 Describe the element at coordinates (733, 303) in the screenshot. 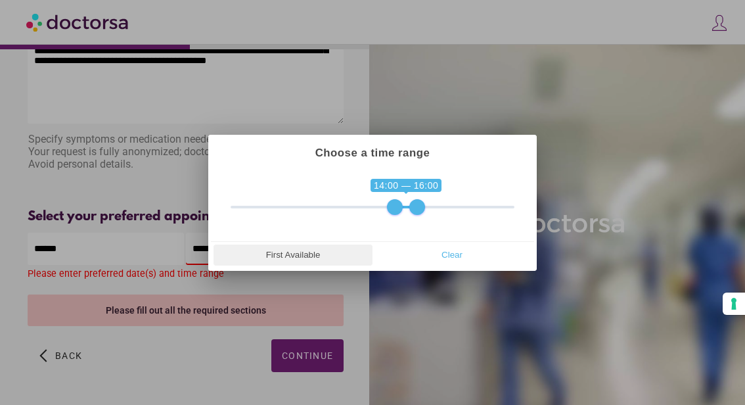

I see `button: Your consent preferences for tracking technologies` at that location.